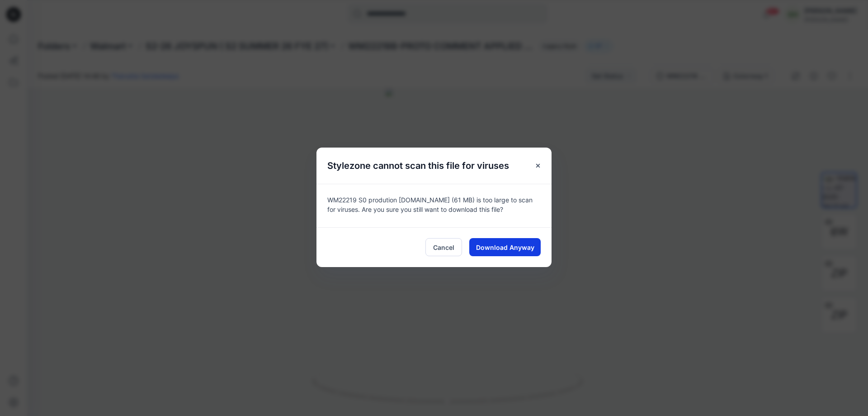 The height and width of the screenshot is (416, 868). Describe the element at coordinates (444, 247) in the screenshot. I see `button: Cancel` at that location.